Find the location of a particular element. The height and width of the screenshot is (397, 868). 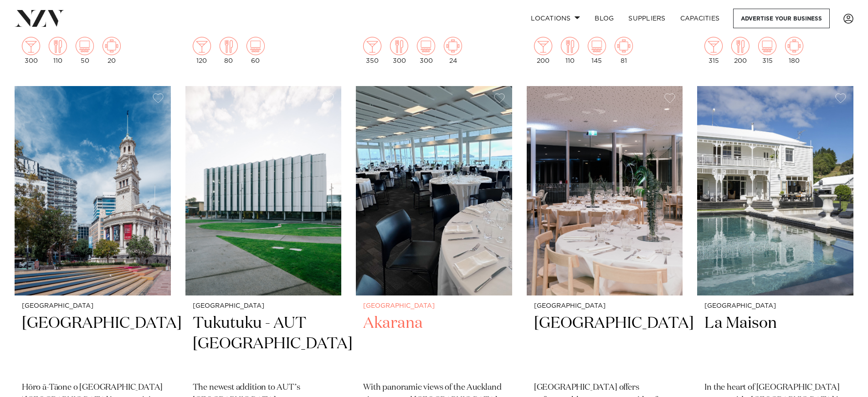

a: Advertise your business is located at coordinates (781, 18).